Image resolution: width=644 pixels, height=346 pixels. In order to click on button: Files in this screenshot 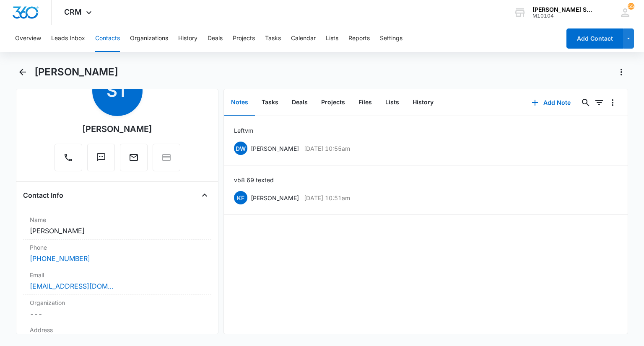, I will do `click(365, 103)`.